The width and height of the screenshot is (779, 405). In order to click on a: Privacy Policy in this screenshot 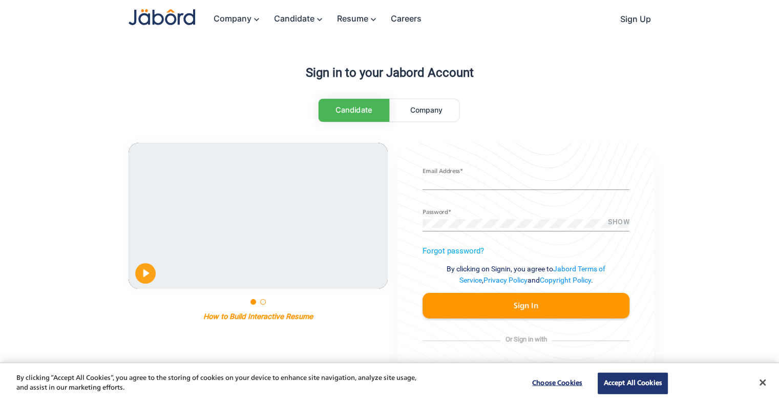, I will do `click(506, 280)`.